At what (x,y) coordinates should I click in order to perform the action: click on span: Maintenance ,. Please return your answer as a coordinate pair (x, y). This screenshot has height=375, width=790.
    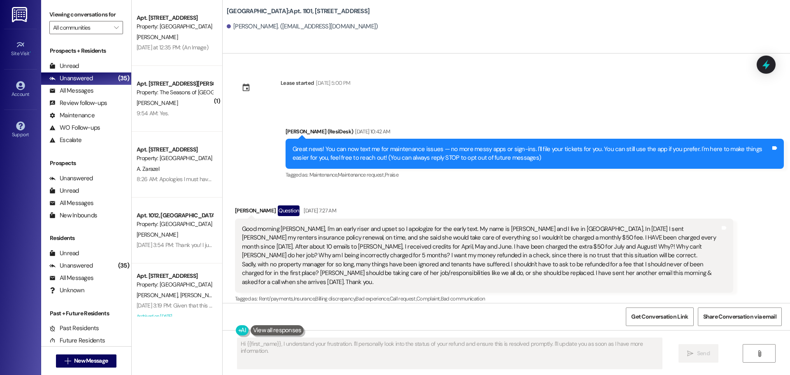
    Looking at the image, I should click on (323, 174).